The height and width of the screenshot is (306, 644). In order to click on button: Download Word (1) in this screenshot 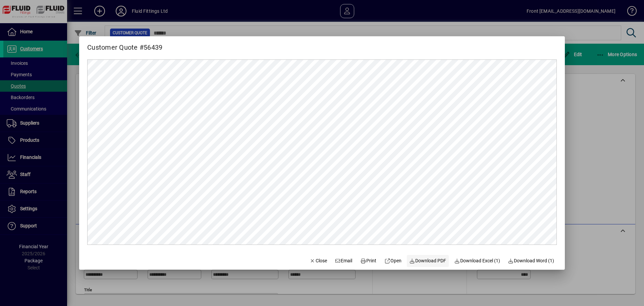, I will do `click(531, 261)`.